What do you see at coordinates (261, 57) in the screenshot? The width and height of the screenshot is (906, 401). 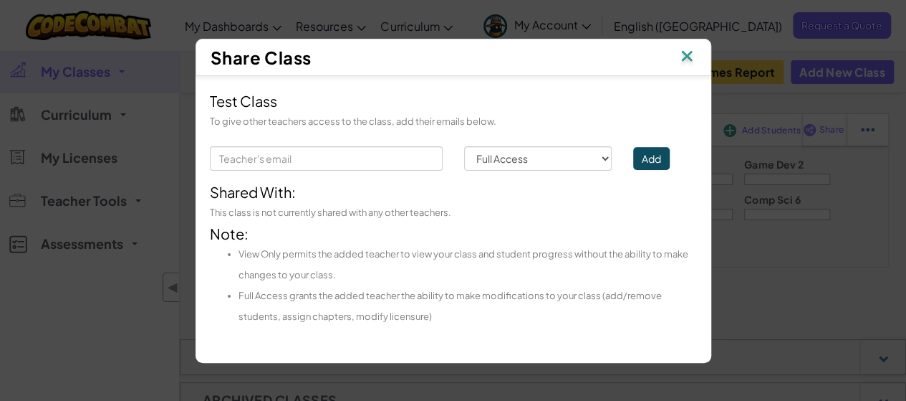 I see `span: Share Class` at bounding box center [261, 57].